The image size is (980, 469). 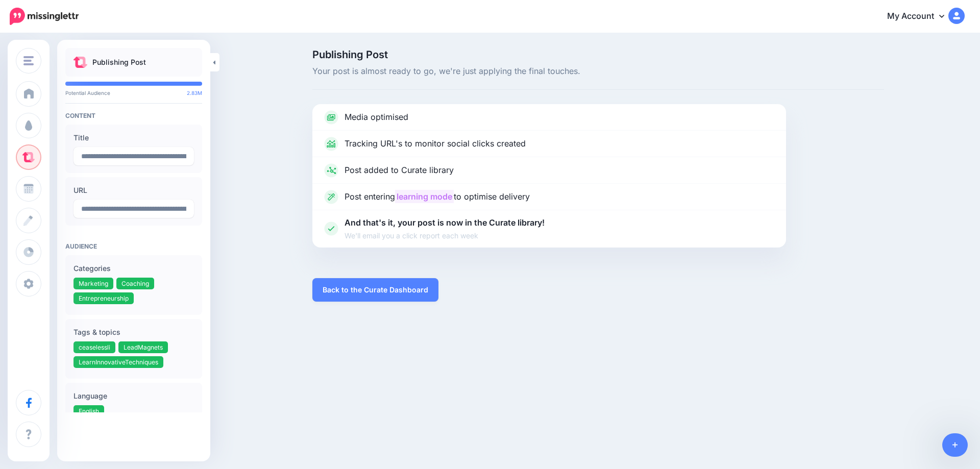 What do you see at coordinates (134, 190) in the screenshot?
I see `label: URL` at bounding box center [134, 190].